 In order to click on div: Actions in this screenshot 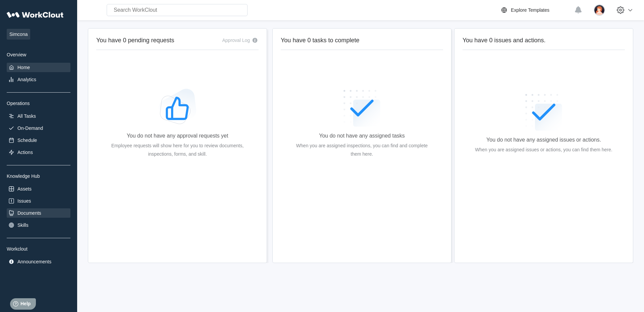, I will do `click(25, 152)`.